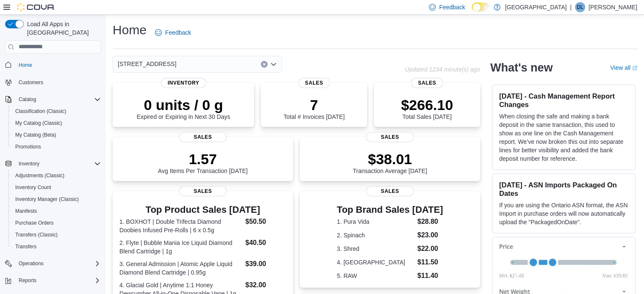  Describe the element at coordinates (430, 221) in the screenshot. I see `dd: $28.80` at that location.